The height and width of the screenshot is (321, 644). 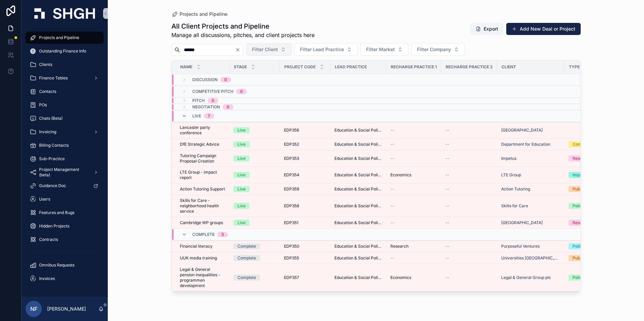 What do you see at coordinates (414, 67) in the screenshot?
I see `span: Recharge Practice 1` at bounding box center [414, 67].